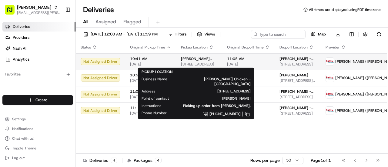 This screenshot has height=167, width=388. I want to click on a: Analytics, so click(39, 59).